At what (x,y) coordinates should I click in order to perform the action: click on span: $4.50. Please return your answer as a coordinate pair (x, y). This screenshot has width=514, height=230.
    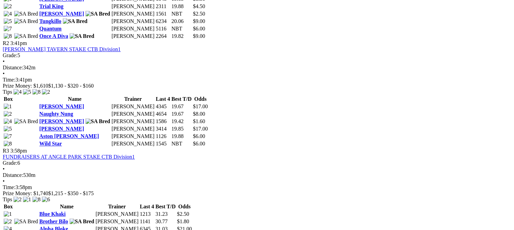
    Looking at the image, I should click on (199, 6).